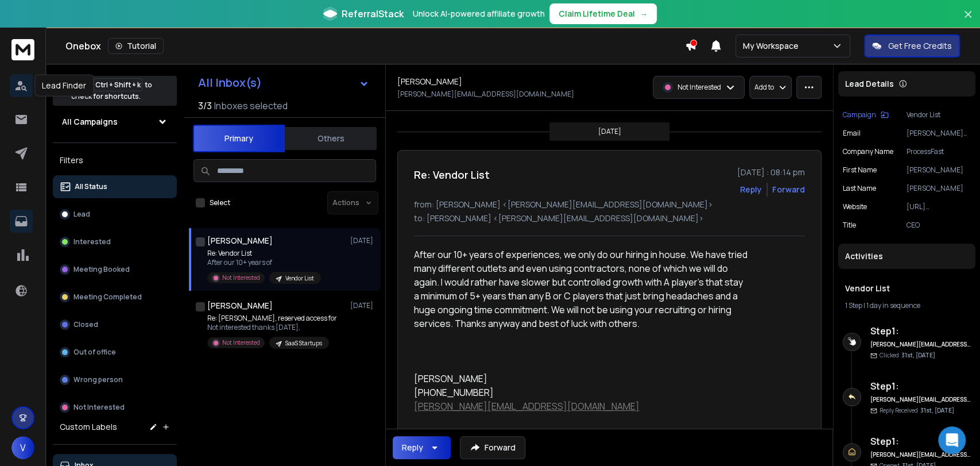 Image resolution: width=980 pixels, height=466 pixels. Describe the element at coordinates (854, 207) in the screenshot. I see `p: website` at that location.